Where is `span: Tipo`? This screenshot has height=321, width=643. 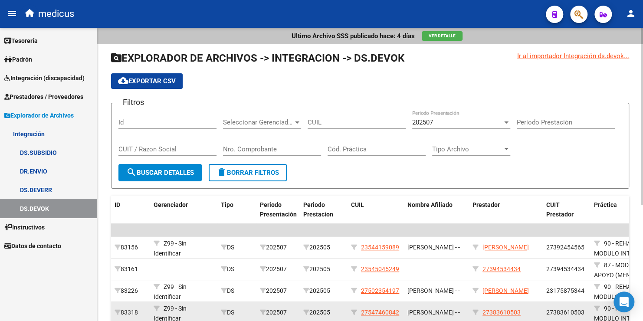
span: Tipo is located at coordinates (227, 205).